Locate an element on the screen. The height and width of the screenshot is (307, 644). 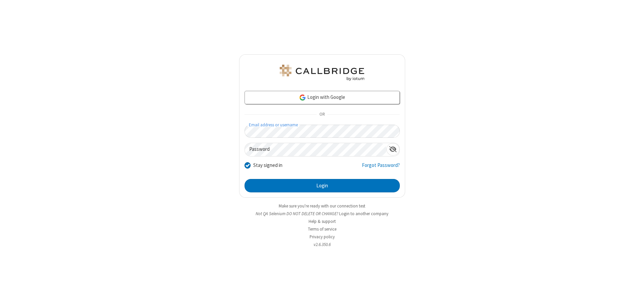
button: Login to another company is located at coordinates (363, 213).